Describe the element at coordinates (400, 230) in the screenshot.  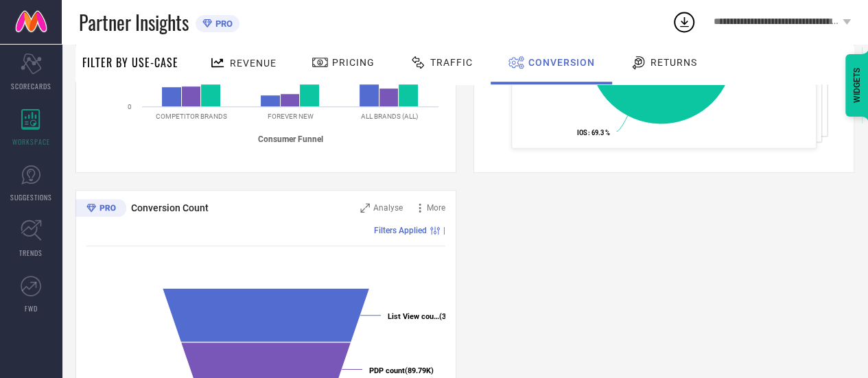
I see `span: Filters Applied` at that location.